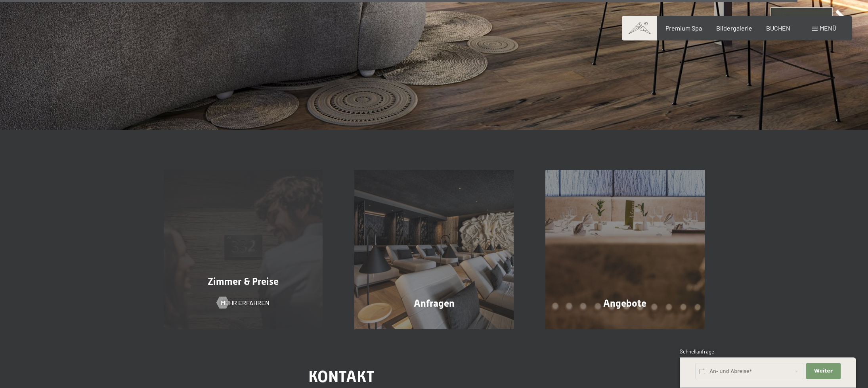  I want to click on span: Weiter, so click(823, 371).